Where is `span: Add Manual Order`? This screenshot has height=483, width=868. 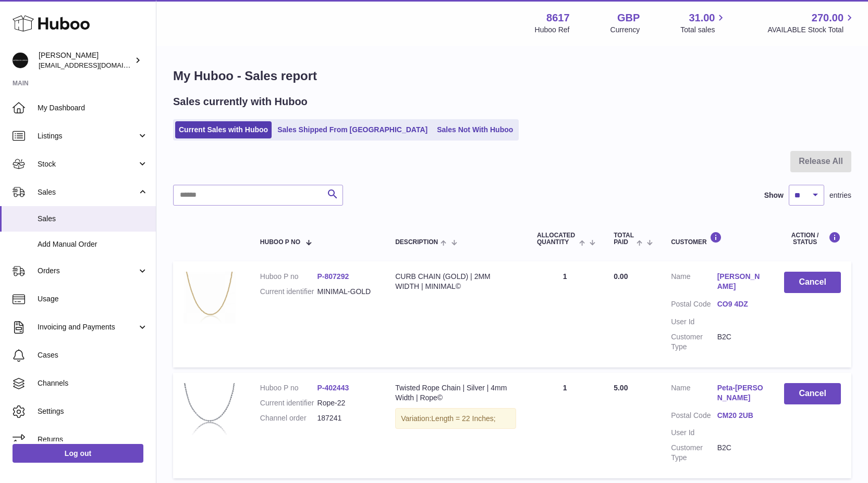 span: Add Manual Order is located at coordinates (93, 244).